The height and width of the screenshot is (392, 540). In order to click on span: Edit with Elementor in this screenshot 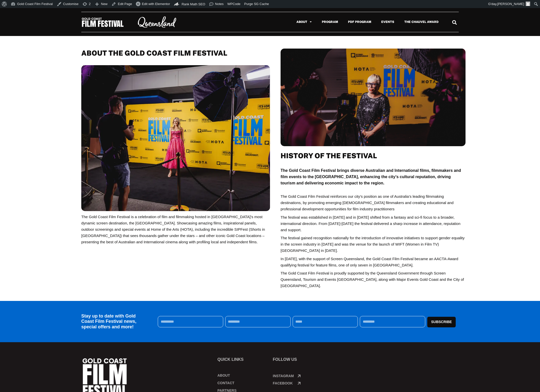, I will do `click(156, 4)`.